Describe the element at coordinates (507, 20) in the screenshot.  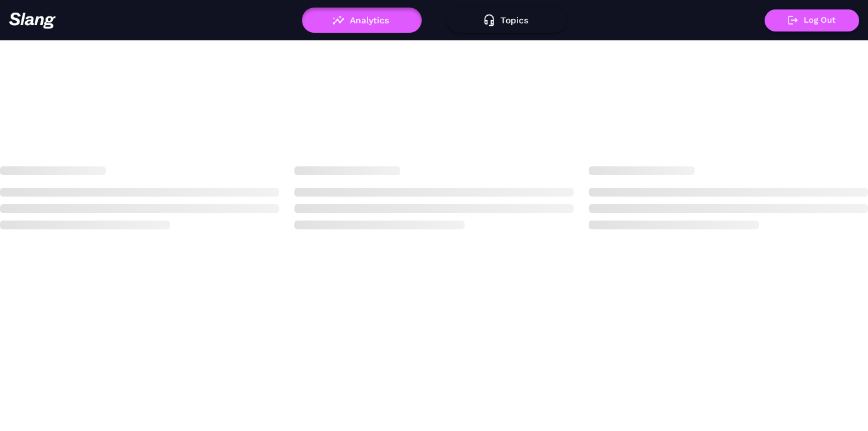
I see `a: Topics` at that location.